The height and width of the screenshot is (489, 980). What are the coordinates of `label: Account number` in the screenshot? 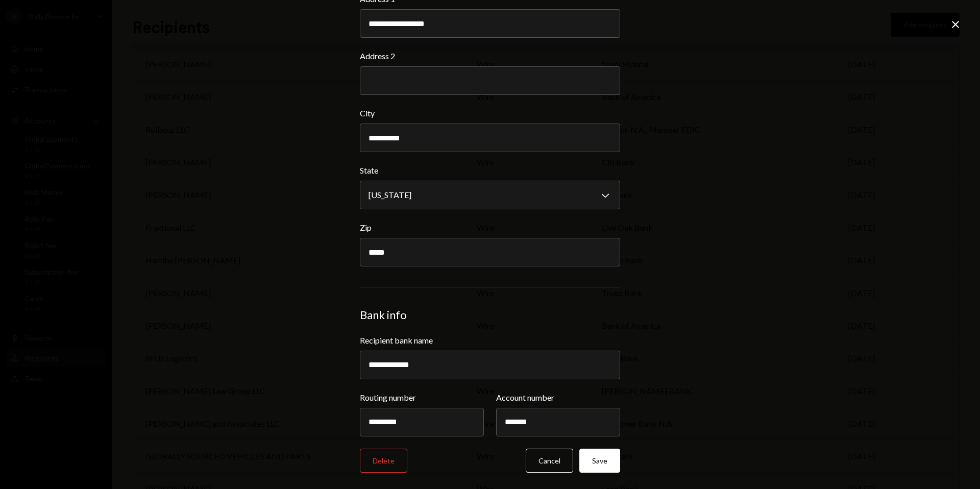 It's located at (558, 398).